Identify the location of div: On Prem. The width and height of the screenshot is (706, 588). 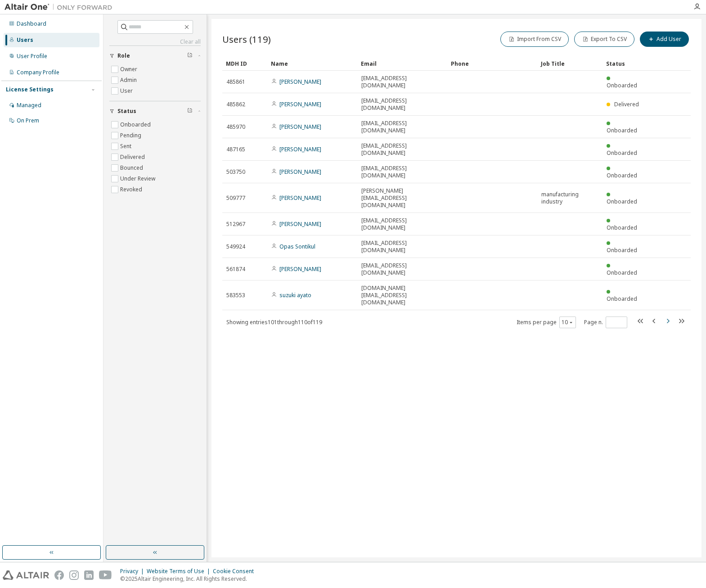
(28, 120).